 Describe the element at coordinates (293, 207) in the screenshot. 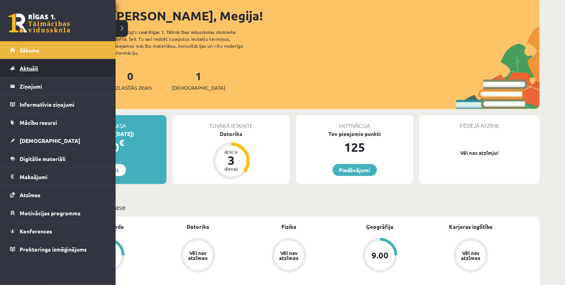

I see `p: Mācību plāns 10.a2 klase` at that location.